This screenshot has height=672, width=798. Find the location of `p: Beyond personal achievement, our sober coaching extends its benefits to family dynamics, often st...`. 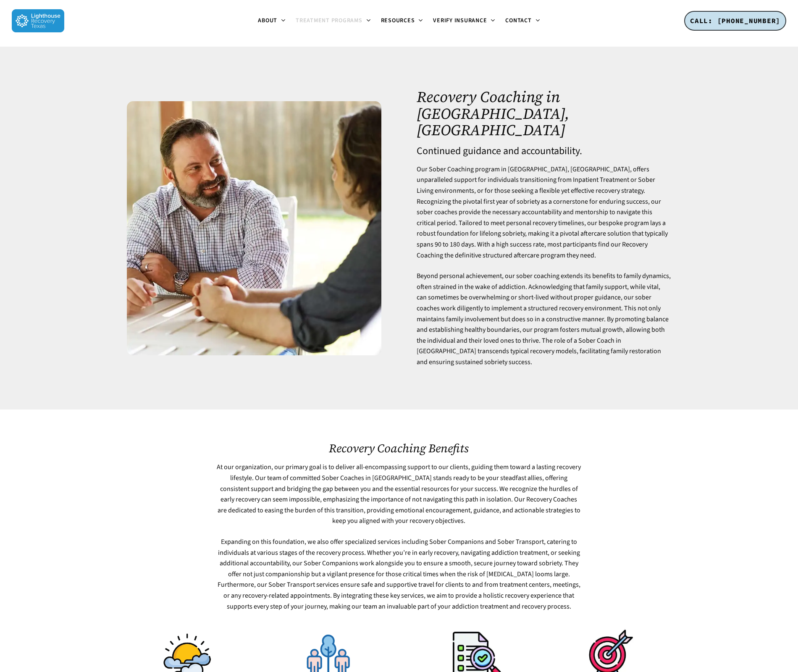

p: Beyond personal achievement, our sober coaching extends its benefits to family dynamics, often st... is located at coordinates (543, 319).